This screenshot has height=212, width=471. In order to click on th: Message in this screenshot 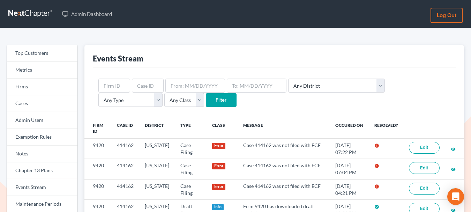, I will do `click(283, 128)`.